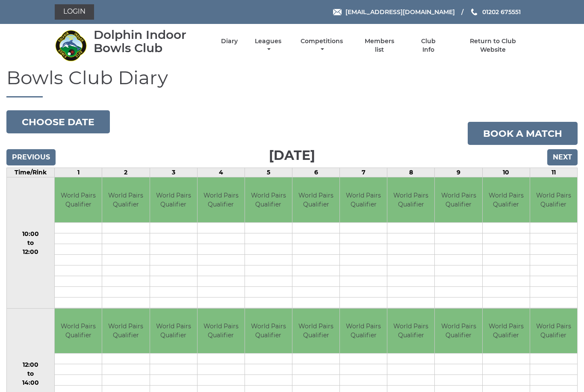  What do you see at coordinates (501, 12) in the screenshot?
I see `span: 01202 675551` at bounding box center [501, 12].